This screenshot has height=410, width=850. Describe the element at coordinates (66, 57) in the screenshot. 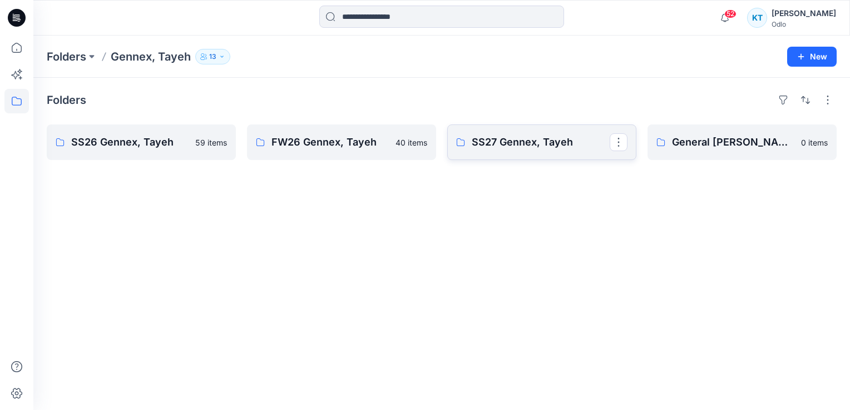

I see `p: Folders` at that location.